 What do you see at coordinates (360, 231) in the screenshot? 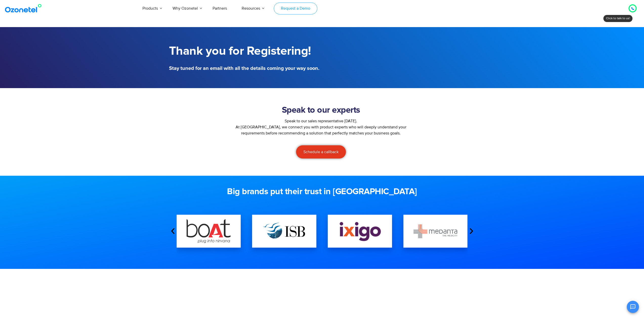
I see `div: 4 / 16` at bounding box center [360, 231].